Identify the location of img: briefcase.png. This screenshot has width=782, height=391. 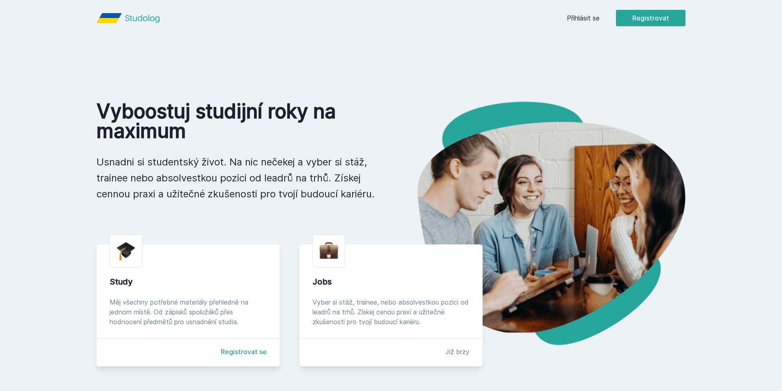
(329, 250).